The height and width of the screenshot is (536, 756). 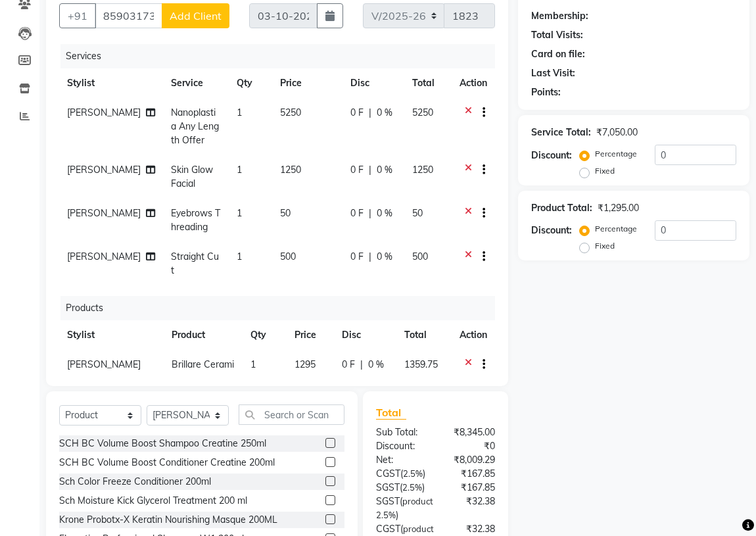 What do you see at coordinates (196, 220) in the screenshot?
I see `span: Eyebrows Threading` at bounding box center [196, 220].